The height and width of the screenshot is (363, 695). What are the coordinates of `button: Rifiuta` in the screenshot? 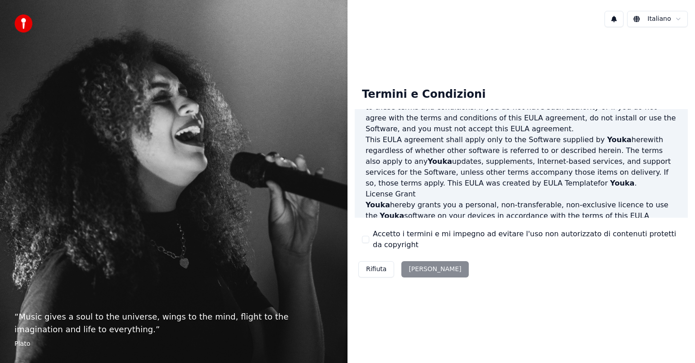 It's located at (376, 269).